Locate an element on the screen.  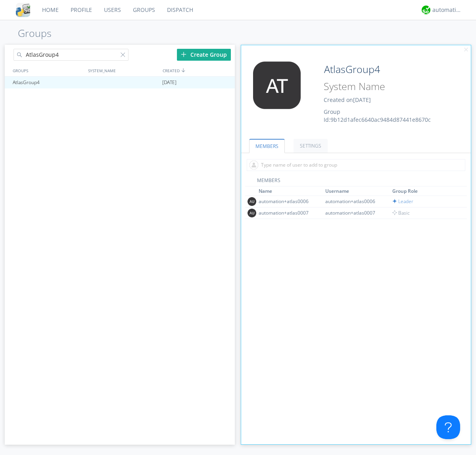
div: automation+atlas is located at coordinates (447, 10).